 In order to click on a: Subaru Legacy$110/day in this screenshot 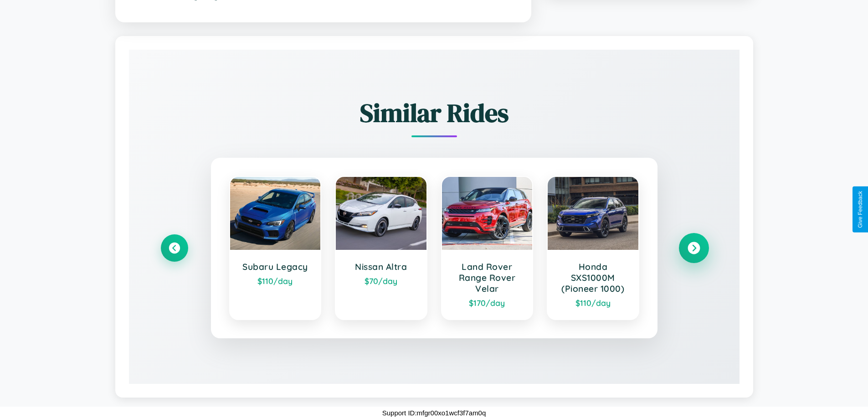, I will do `click(276, 248)`.